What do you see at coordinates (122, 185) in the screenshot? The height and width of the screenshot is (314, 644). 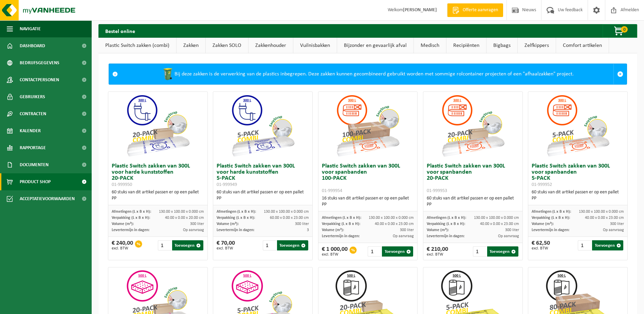 I see `span: 01-999950` at bounding box center [122, 185].